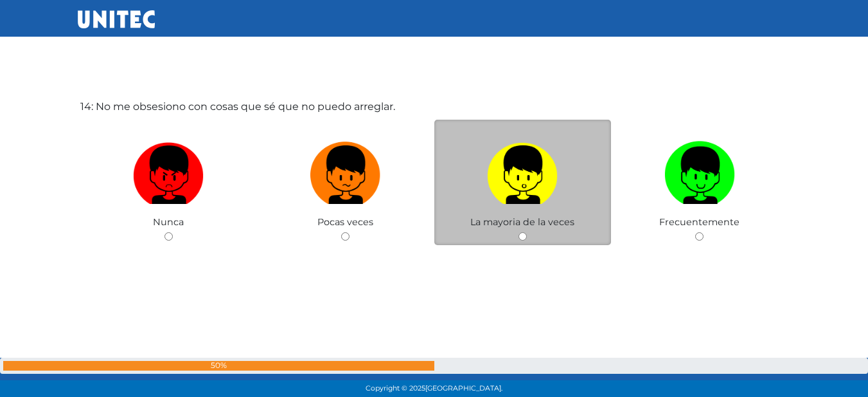 This screenshot has width=868, height=397. I want to click on img: UNITEC, so click(116, 20).